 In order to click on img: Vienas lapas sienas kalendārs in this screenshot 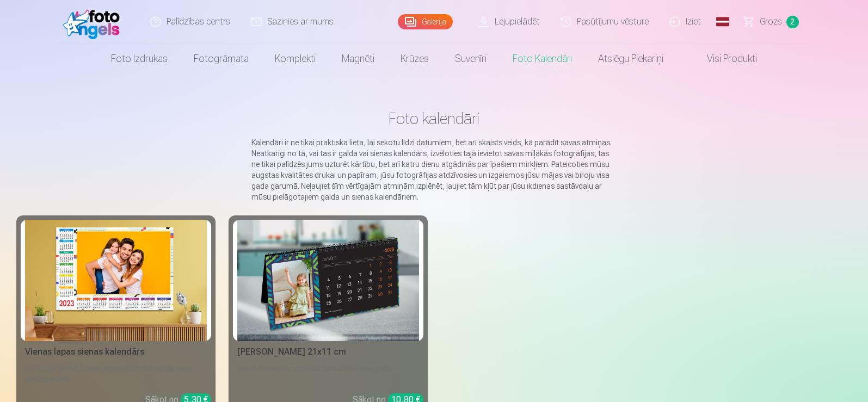, I will do `click(116, 280)`.